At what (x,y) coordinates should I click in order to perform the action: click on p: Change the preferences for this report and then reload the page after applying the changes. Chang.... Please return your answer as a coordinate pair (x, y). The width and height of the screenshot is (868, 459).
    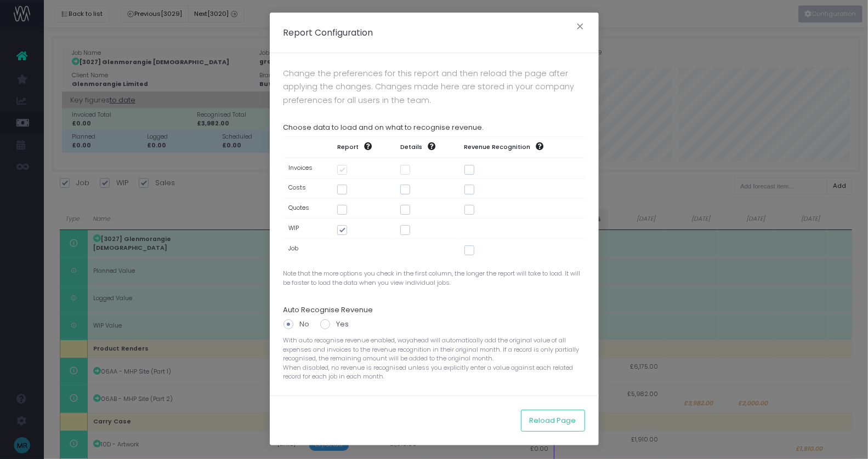
    Looking at the image, I should click on (434, 87).